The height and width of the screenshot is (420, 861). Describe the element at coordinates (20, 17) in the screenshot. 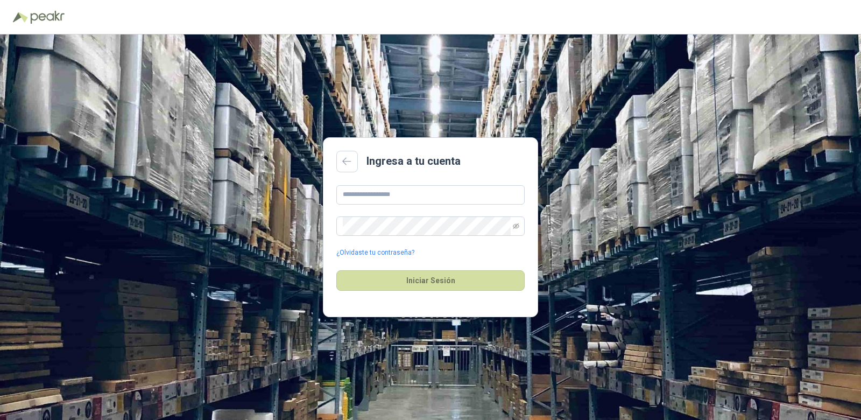

I see `img: Logo` at that location.